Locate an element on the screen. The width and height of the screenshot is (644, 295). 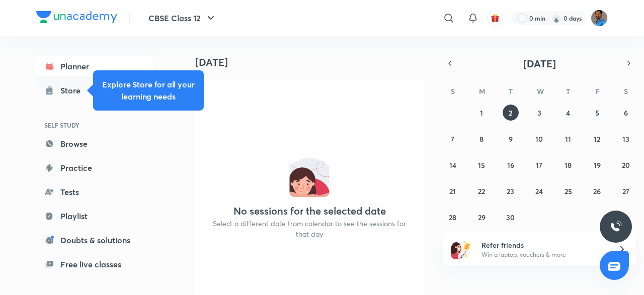
button: September 25, 2025 is located at coordinates (569, 191).